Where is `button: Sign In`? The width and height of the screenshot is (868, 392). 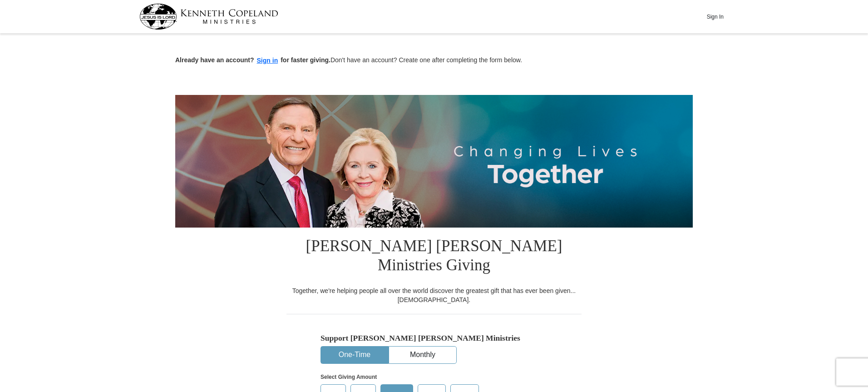 button: Sign In is located at coordinates (715, 16).